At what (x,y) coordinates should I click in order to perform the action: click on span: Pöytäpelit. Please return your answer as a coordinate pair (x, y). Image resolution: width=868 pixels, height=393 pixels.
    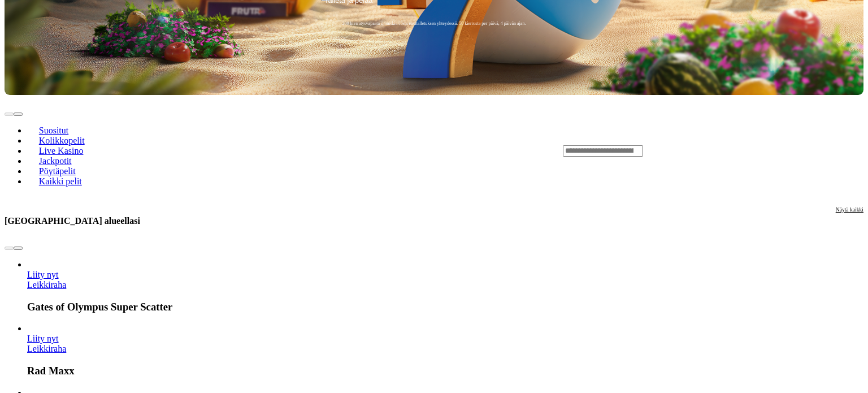
    Looking at the image, I should click on (57, 171).